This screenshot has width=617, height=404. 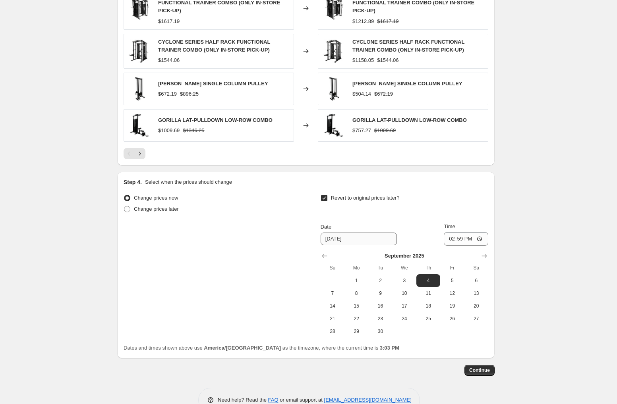 I want to click on button: Next, so click(x=140, y=154).